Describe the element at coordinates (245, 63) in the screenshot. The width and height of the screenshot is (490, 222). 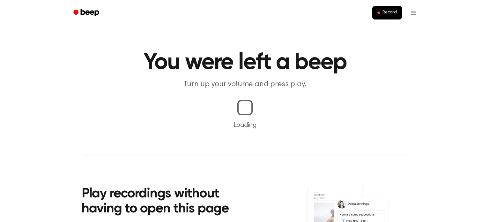
I see `h1: You were left a beep` at that location.